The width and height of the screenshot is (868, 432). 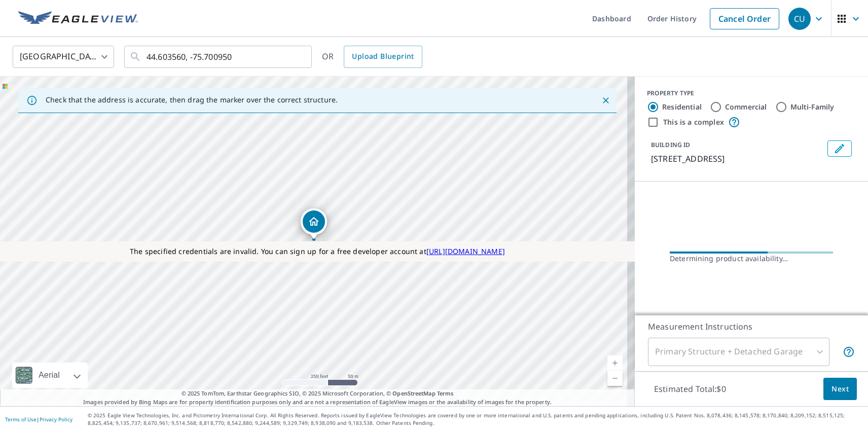 What do you see at coordinates (848, 352) in the screenshot?
I see `span: Your report will include the primary structure and a detached garage if one exists.` at bounding box center [848, 352].